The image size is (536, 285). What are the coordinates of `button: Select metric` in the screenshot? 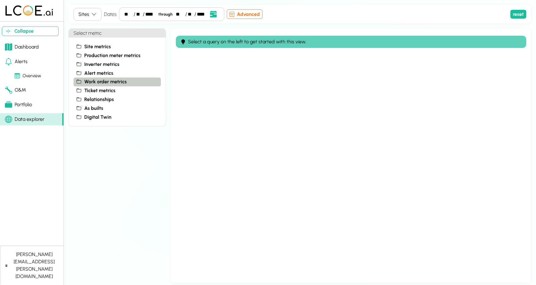 It's located at (117, 33).